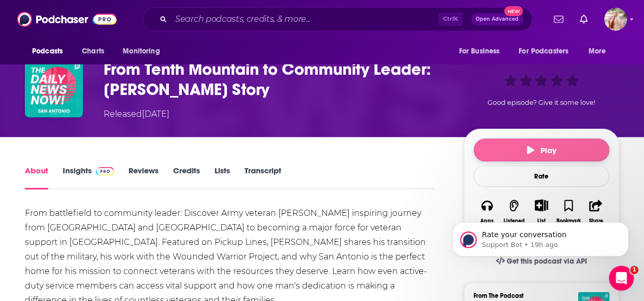  What do you see at coordinates (92, 52) in the screenshot?
I see `span: Charts` at bounding box center [92, 52].